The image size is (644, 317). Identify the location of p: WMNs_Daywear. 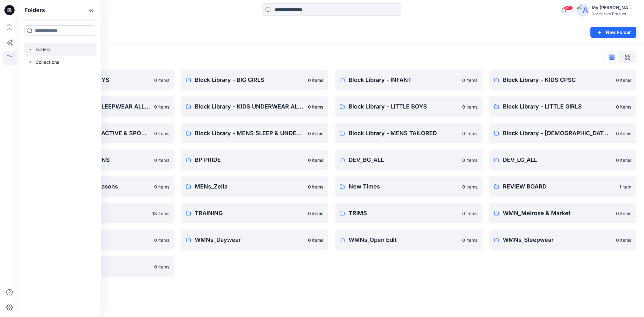
(250, 240).